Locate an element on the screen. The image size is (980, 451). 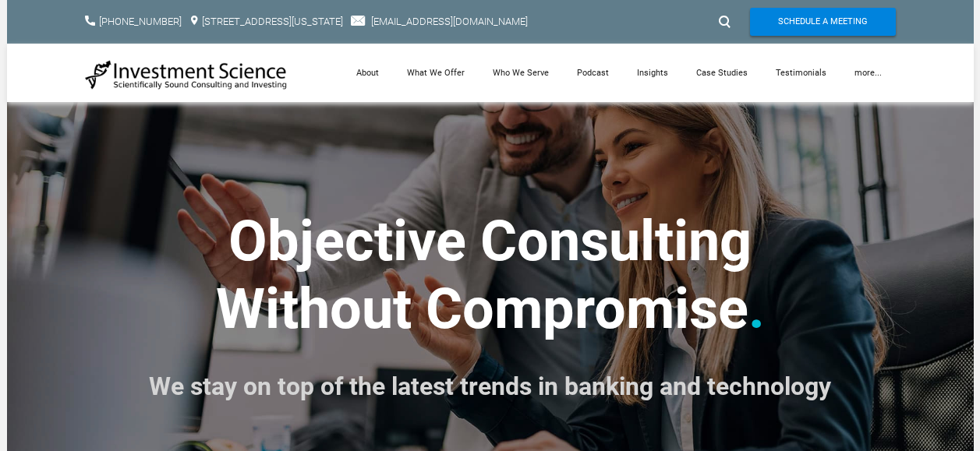
a: Who We Serve is located at coordinates (521, 72).